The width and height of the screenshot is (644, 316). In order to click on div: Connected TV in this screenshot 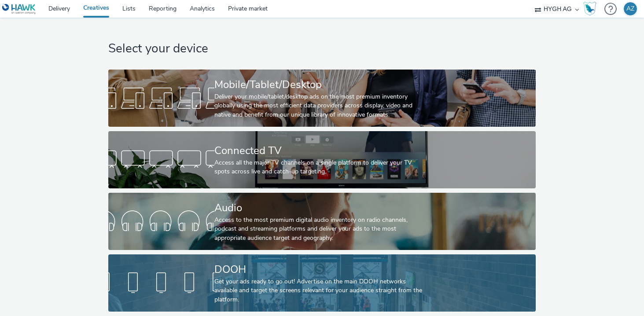, I will do `click(320, 151)`.